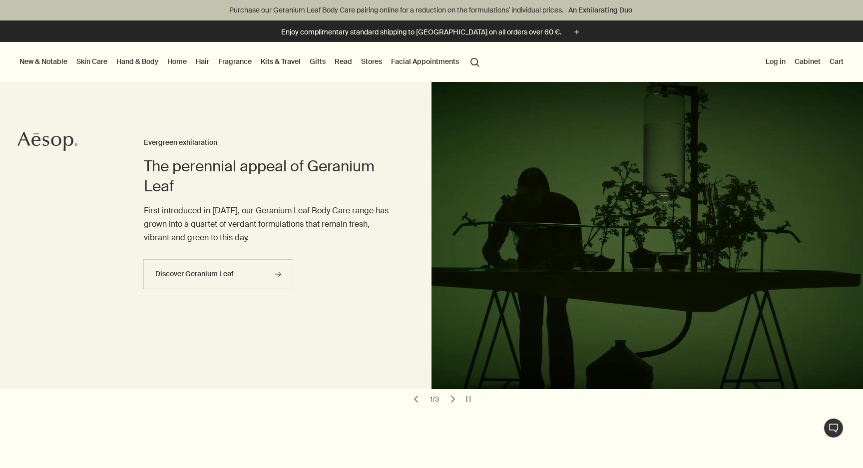 The height and width of the screenshot is (468, 863). I want to click on button: next slide, so click(453, 399).